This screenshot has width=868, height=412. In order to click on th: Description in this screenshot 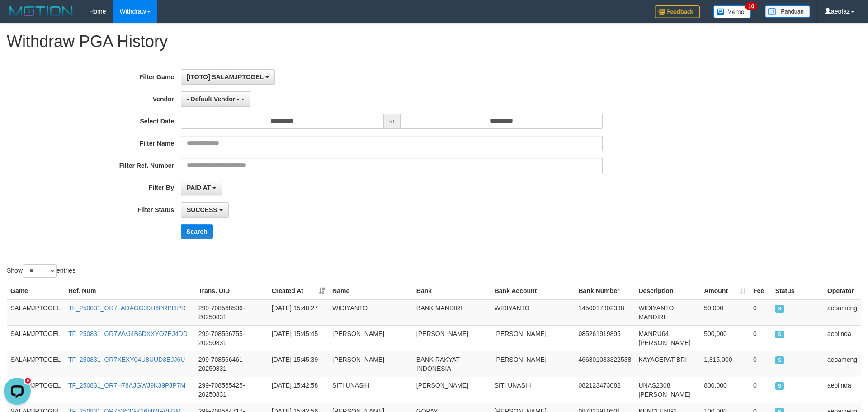, I will do `click(667, 291)`.